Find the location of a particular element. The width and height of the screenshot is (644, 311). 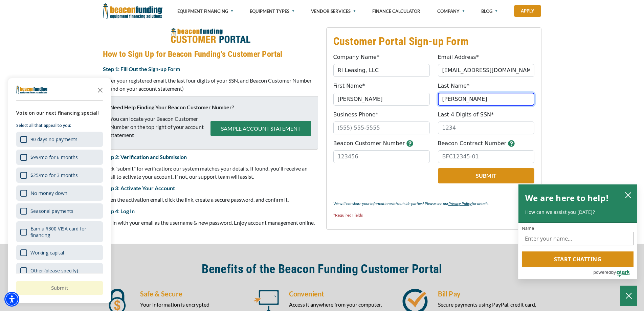

p: You can locate your Beacon Customer Number on the top right of your account statement is located at coordinates (160, 127).